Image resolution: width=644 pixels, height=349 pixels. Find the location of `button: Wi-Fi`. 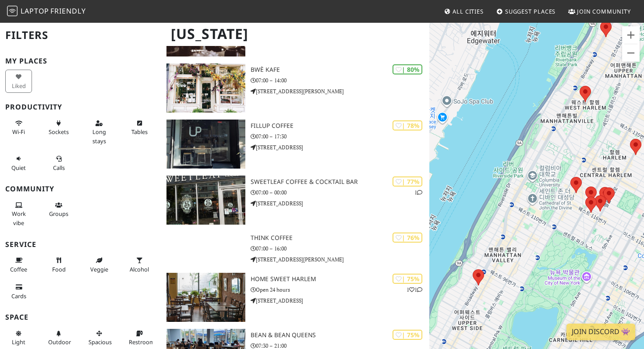

button: Wi-Fi is located at coordinates (19, 127).